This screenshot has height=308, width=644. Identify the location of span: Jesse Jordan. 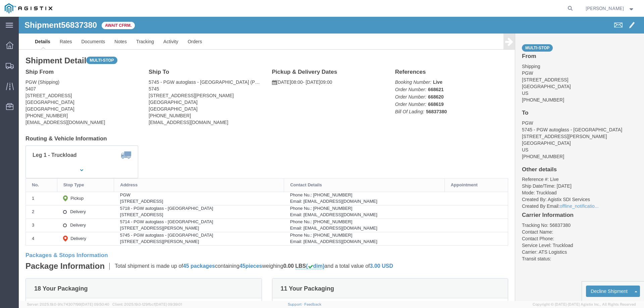
(605, 8).